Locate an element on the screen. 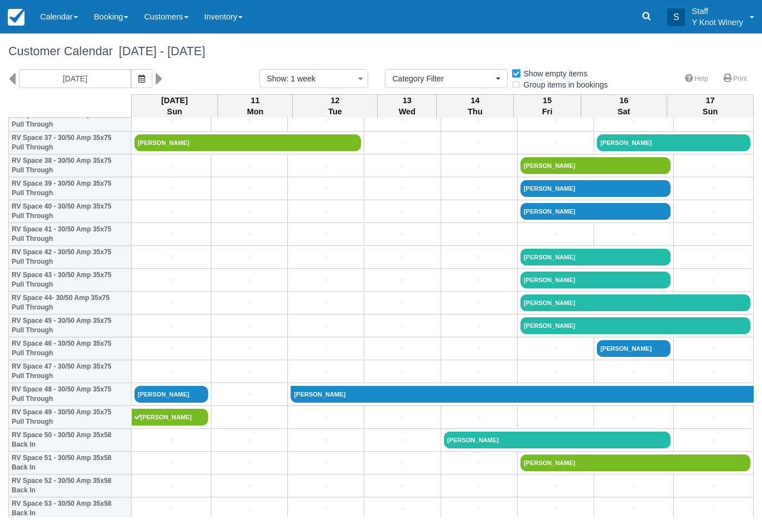 The image size is (762, 532). th: RV Space 50 - 30/50 Amp 35x58 Back In is located at coordinates (70, 440).